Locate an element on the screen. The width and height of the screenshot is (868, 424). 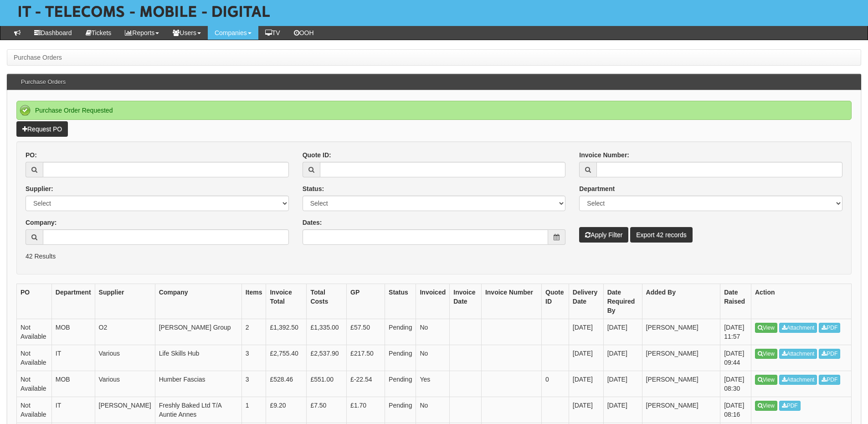
th: Items is located at coordinates (253, 301).